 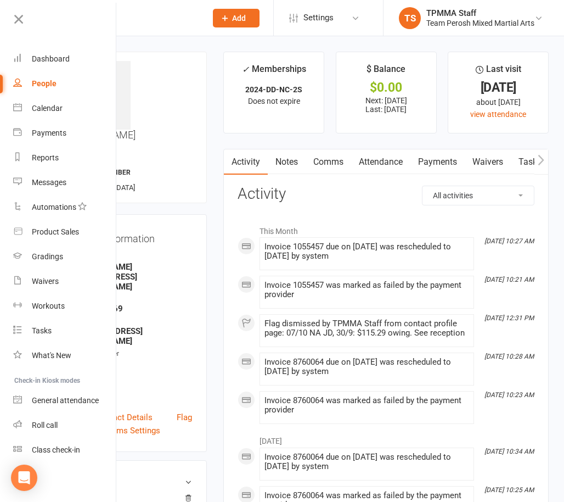 What do you see at coordinates (246, 162) in the screenshot?
I see `a: Activity` at bounding box center [246, 162].